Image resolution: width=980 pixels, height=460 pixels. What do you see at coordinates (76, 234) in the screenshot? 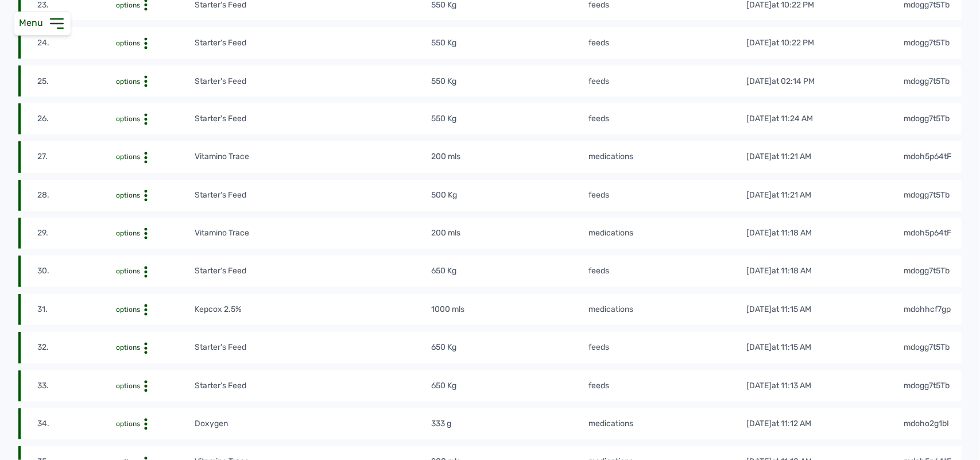
I see `td: 29.` at bounding box center [76, 234].